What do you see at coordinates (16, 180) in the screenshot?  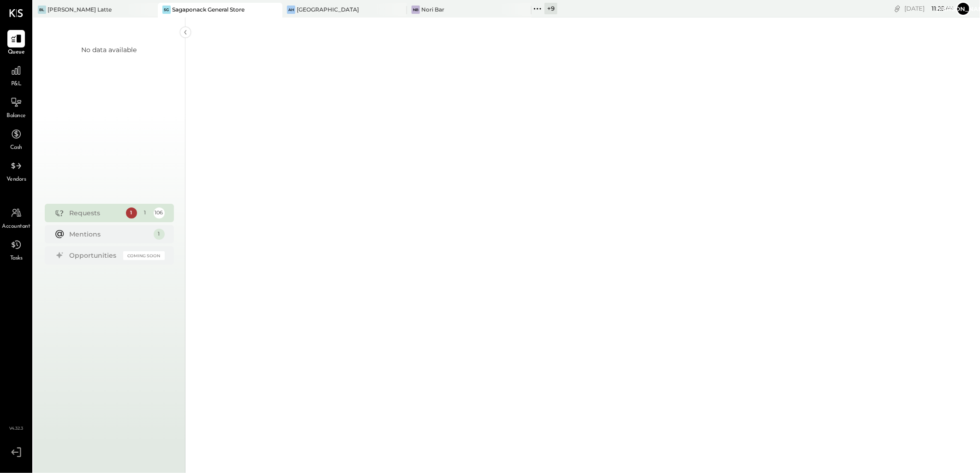 I see `span: Vendors` at bounding box center [16, 180].